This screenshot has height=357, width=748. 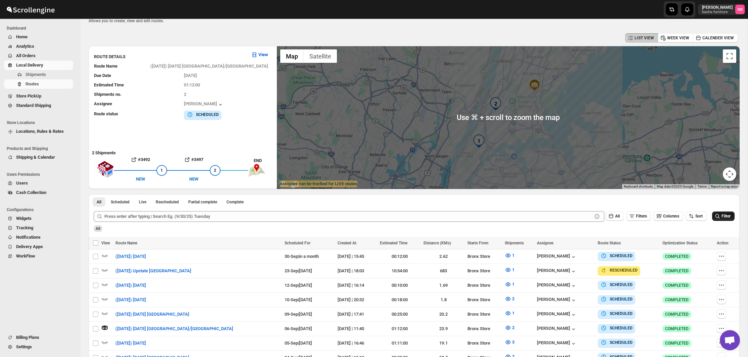 What do you see at coordinates (203, 202) in the screenshot?
I see `span: Partial complete` at bounding box center [203, 202].